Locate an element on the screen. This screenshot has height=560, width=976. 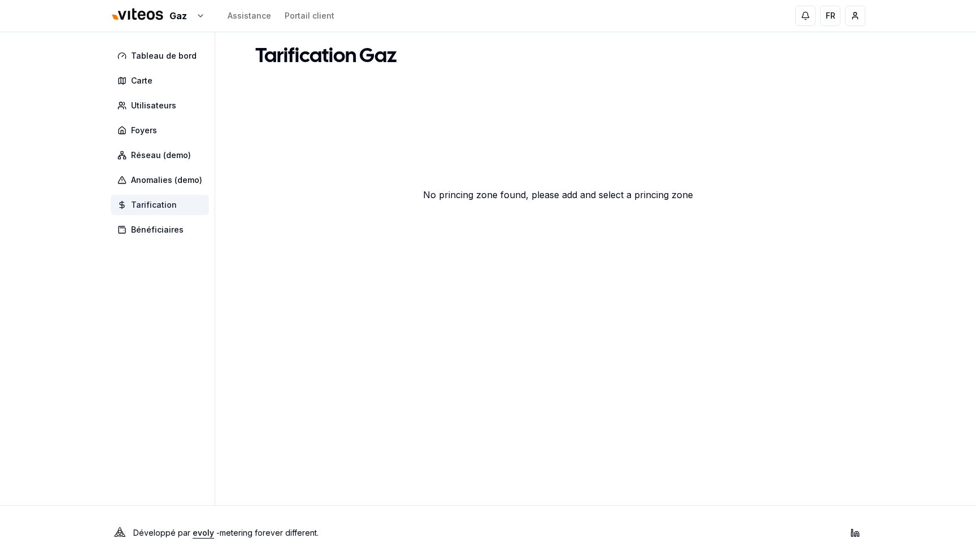
div: No princing zone found, please add and select a princing zone is located at coordinates (558, 194).